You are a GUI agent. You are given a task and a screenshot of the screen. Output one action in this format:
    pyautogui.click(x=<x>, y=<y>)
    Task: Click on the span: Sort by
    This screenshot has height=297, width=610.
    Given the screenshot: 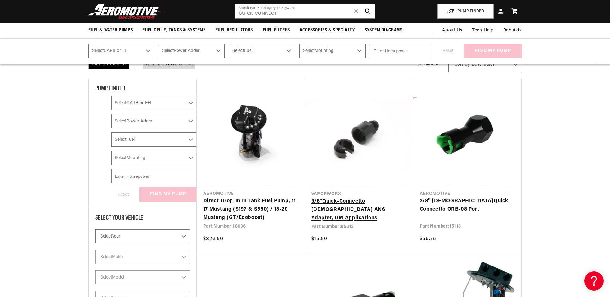 What is the action you would take?
    pyautogui.click(x=463, y=65)
    